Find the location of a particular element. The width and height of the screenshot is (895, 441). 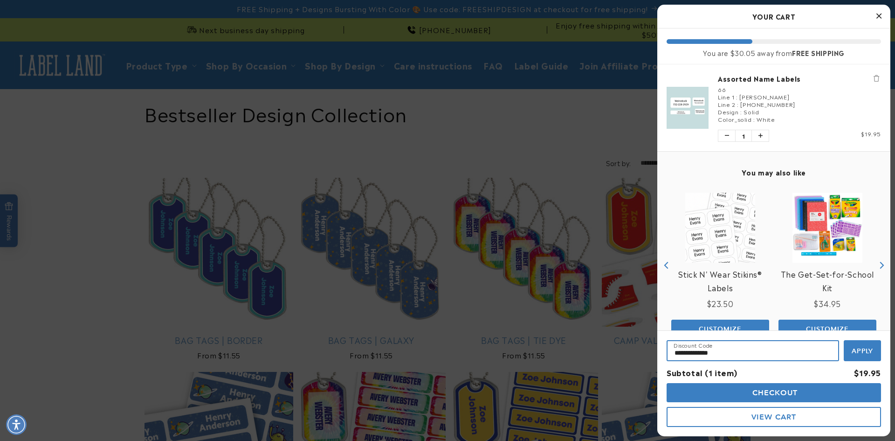

h2: Your Cart is located at coordinates (774, 16).